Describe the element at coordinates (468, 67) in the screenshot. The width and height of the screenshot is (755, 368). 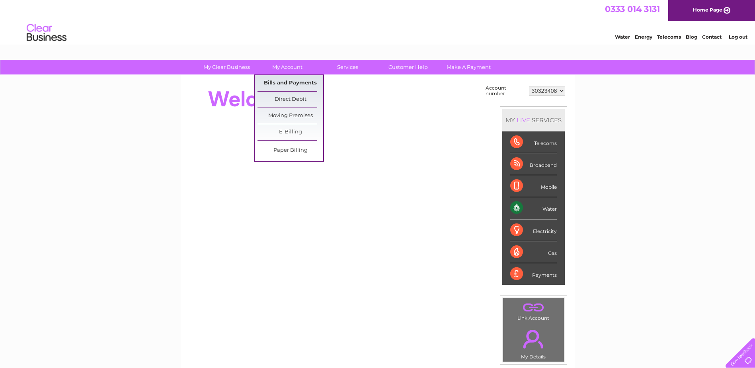
I see `a: Make A Payment` at that location.